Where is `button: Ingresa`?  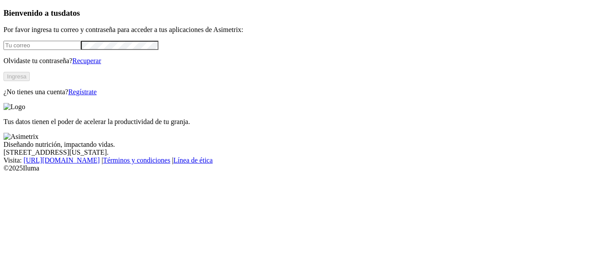
button: Ingresa is located at coordinates (17, 76).